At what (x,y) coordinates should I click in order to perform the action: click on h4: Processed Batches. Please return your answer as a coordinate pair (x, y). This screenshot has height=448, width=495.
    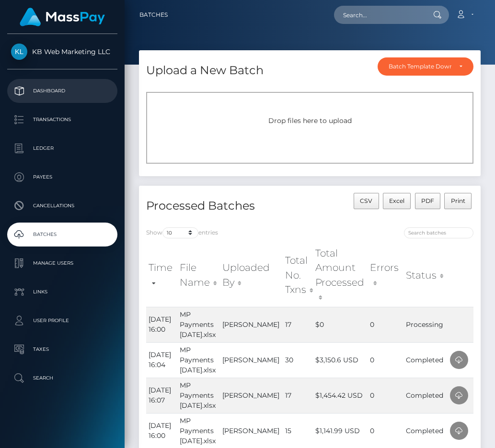
    Looking at the image, I should click on (224, 206).